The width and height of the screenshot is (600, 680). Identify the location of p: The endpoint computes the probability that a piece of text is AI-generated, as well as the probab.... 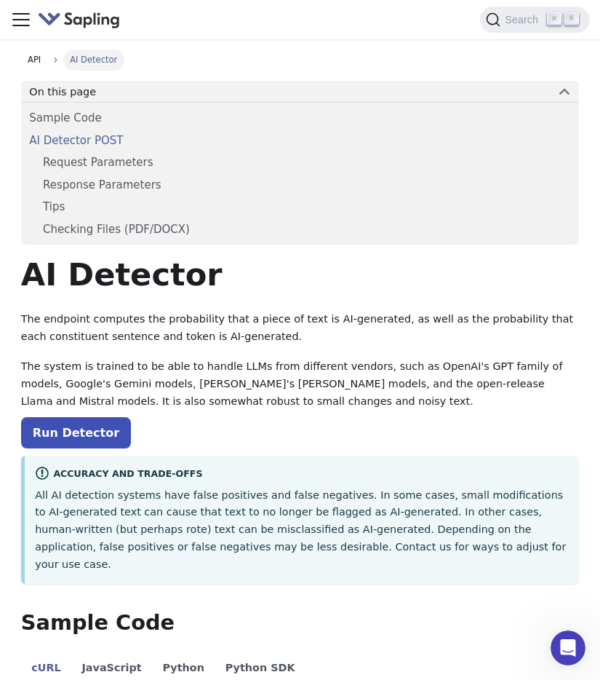
(300, 328).